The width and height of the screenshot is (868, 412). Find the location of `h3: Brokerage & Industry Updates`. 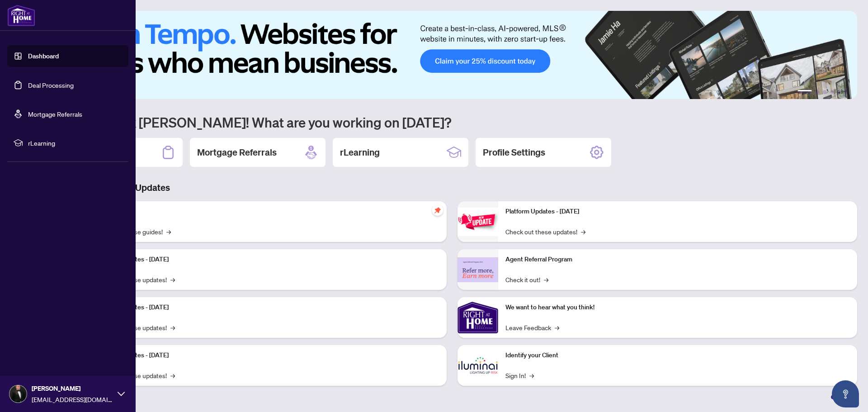

h3: Brokerage & Industry Updates is located at coordinates (452, 187).